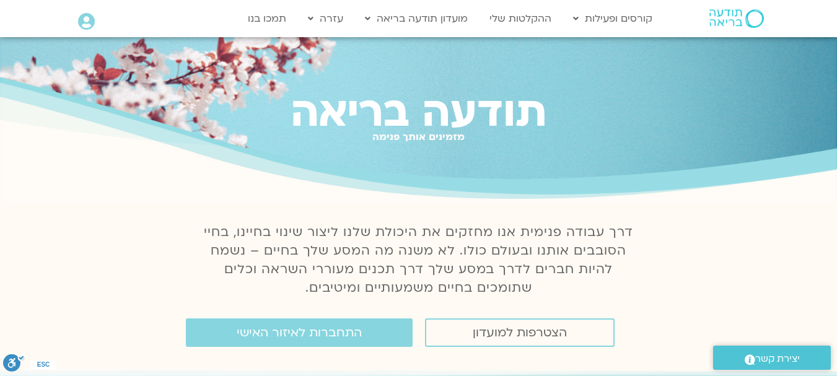 This screenshot has width=837, height=376. Describe the element at coordinates (613, 19) in the screenshot. I see `a: קורסים ופעילות` at that location.